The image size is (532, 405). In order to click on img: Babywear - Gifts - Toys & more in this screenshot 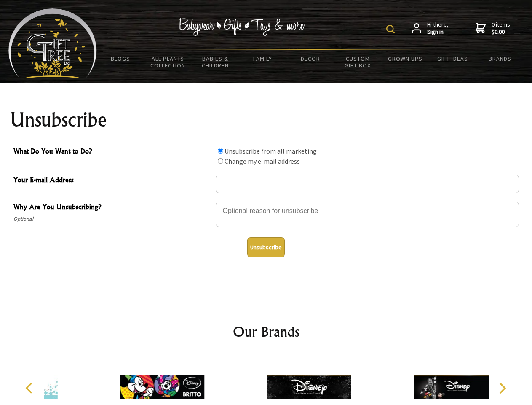, I will do `click(242, 27)`.